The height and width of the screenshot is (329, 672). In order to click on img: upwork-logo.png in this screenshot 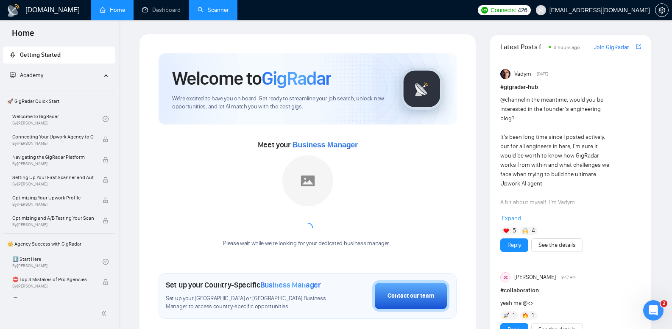, I will do `click(484, 10)`.